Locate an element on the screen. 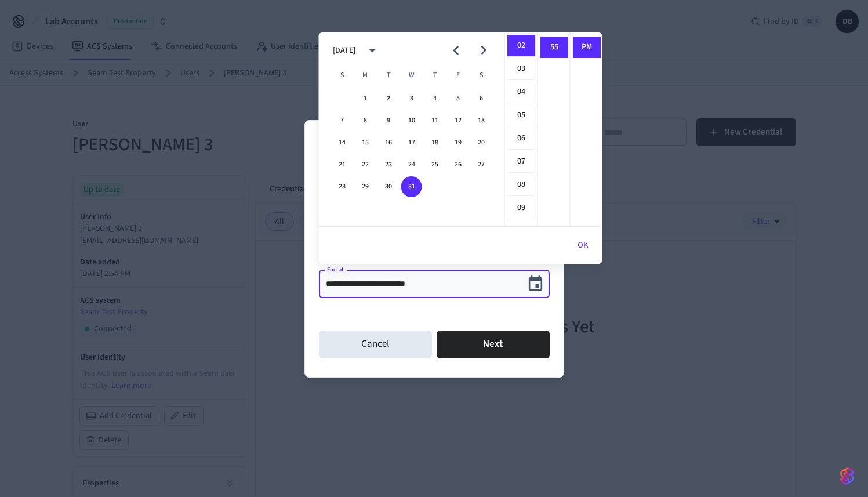 This screenshot has height=497, width=868. button: 9 is located at coordinates (389, 120).